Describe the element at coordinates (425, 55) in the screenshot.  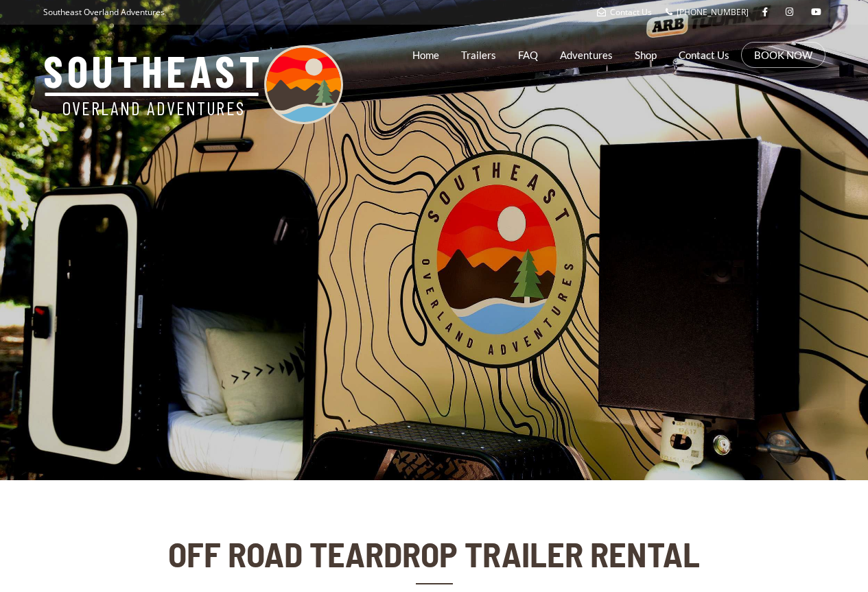
I see `a: Home` at that location.